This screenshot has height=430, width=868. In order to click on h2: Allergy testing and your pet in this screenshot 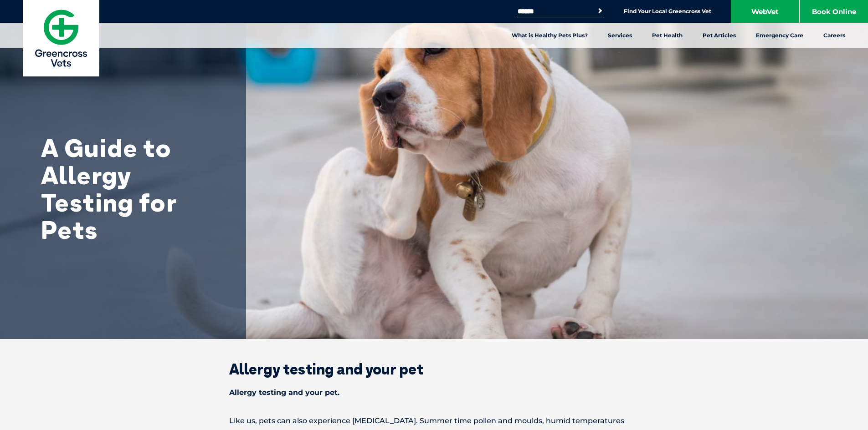, I will do `click(434, 369)`.